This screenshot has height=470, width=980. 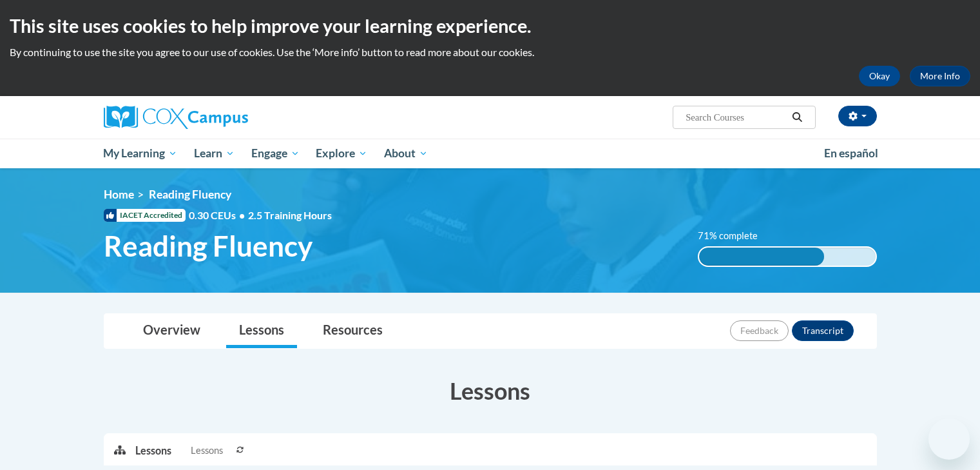 I want to click on a: More Info, so click(x=940, y=76).